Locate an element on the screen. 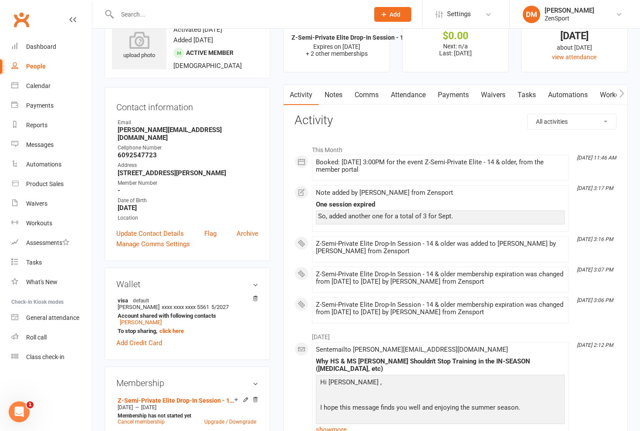 The image size is (640, 431). a: Update Contact Details is located at coordinates (150, 234).